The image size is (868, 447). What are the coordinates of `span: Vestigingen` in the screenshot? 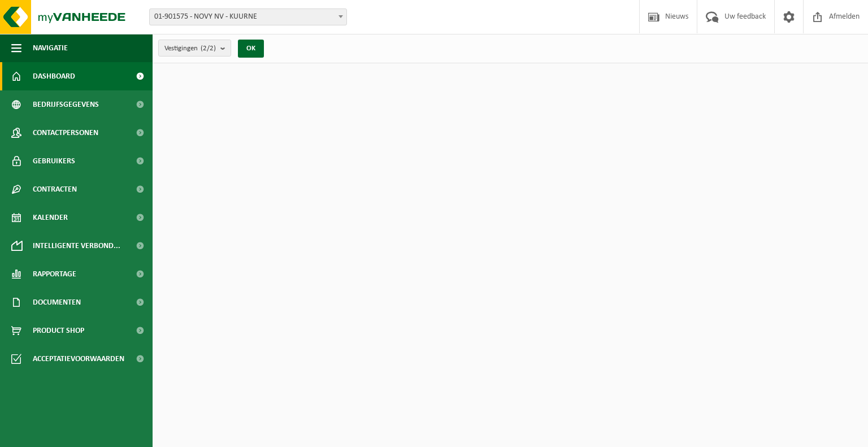 It's located at (190, 49).